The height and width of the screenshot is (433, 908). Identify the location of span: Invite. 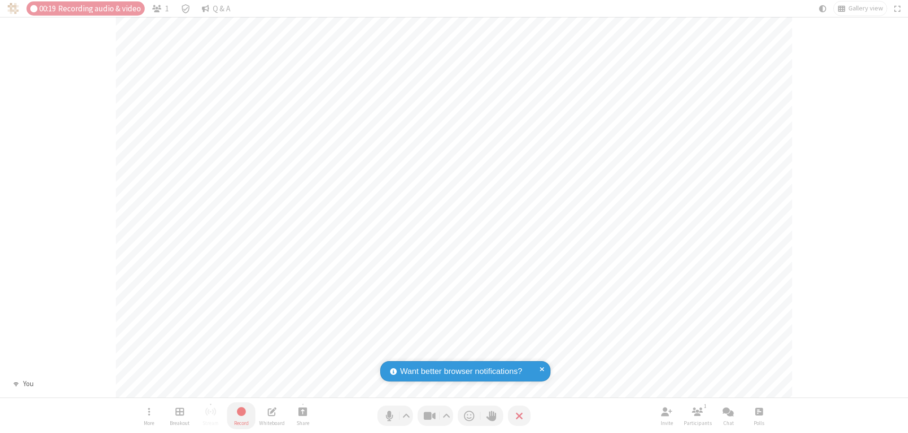
(667, 423).